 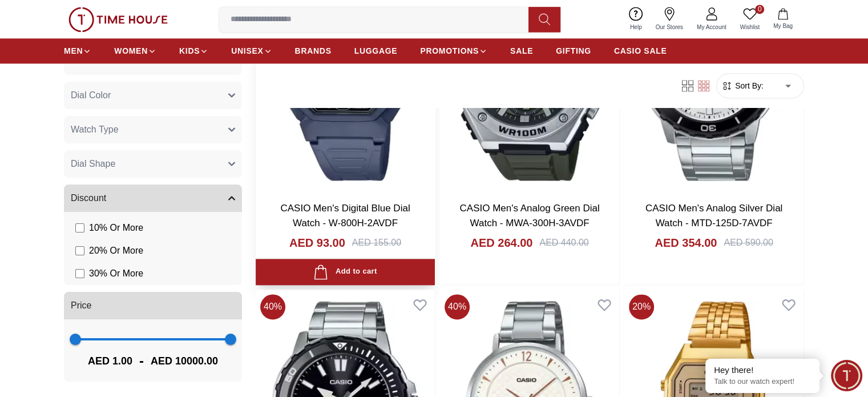 What do you see at coordinates (640, 50) in the screenshot?
I see `a: CASIO SALE` at bounding box center [640, 50].